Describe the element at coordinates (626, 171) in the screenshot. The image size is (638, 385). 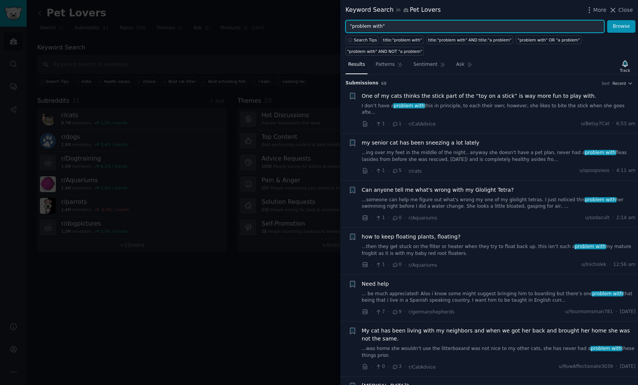
I see `span: 4:11 am` at that location.